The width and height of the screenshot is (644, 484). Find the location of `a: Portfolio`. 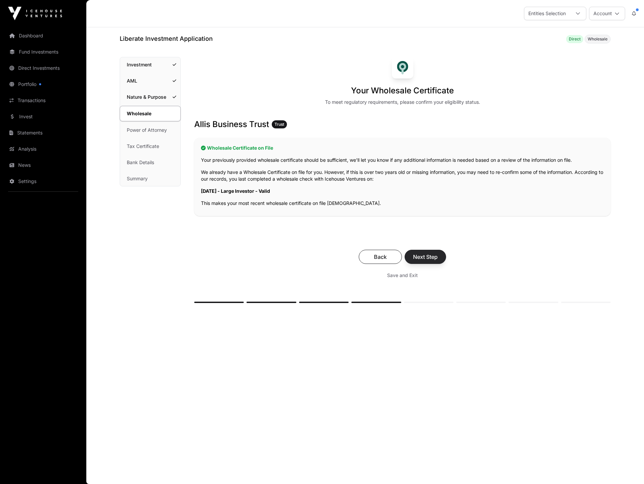

a: Portfolio is located at coordinates (43, 84).